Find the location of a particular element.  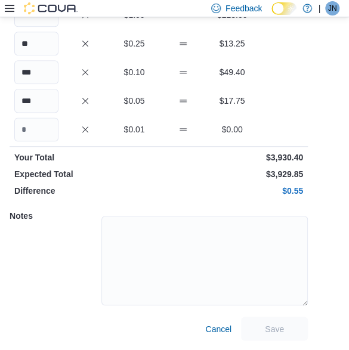

p: $3,929.85 is located at coordinates (232, 174).